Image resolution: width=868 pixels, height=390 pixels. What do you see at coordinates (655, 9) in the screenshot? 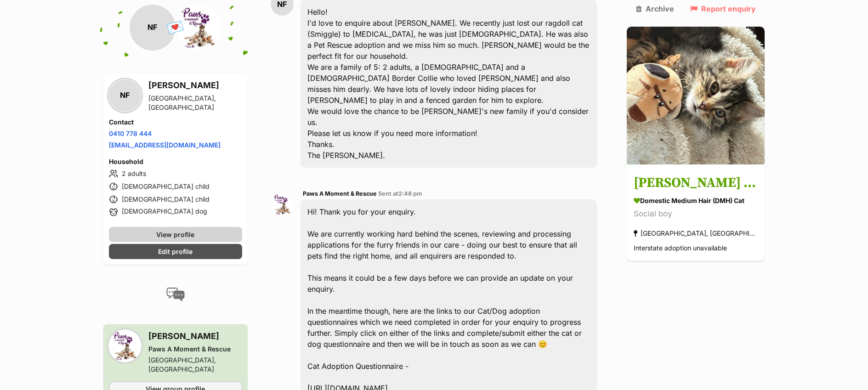
I see `a: Archive` at bounding box center [655, 9].